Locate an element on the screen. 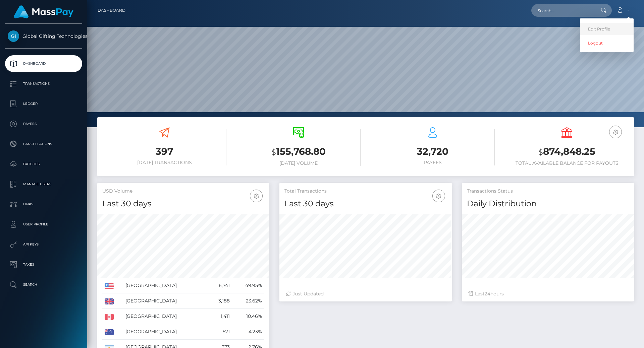 The height and width of the screenshot is (348, 644). td: 10.46% is located at coordinates (248, 316).